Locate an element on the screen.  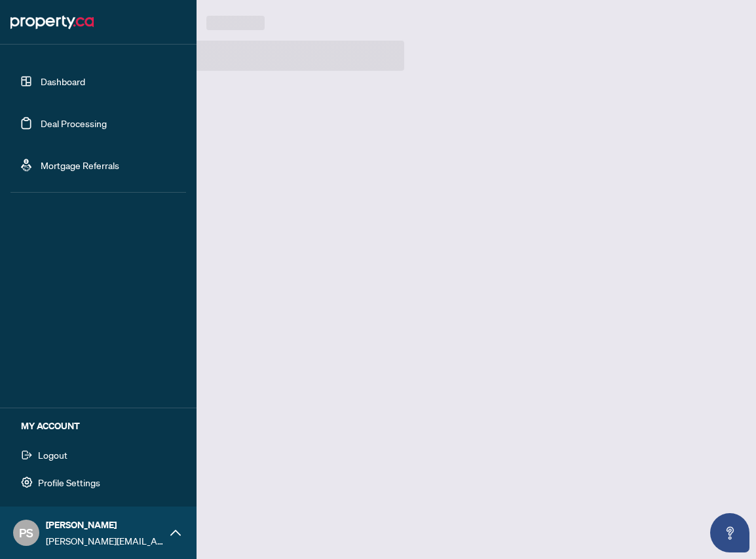
a: Deal Processing is located at coordinates (74, 123).